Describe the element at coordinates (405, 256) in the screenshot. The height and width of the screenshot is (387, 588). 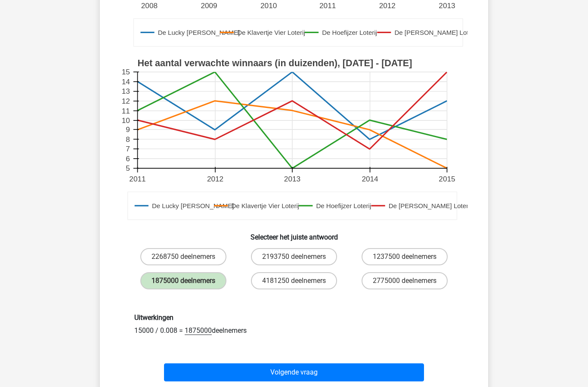
I see `label: 1237500 deelnemers` at that location.